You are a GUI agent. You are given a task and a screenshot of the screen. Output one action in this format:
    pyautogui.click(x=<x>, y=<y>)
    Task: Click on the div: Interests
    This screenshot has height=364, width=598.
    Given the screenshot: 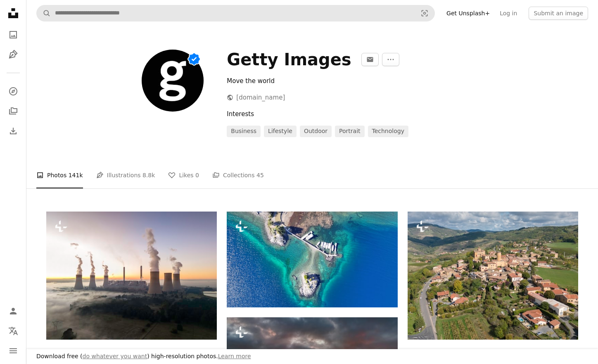 What is the action you would take?
    pyautogui.click(x=402, y=114)
    